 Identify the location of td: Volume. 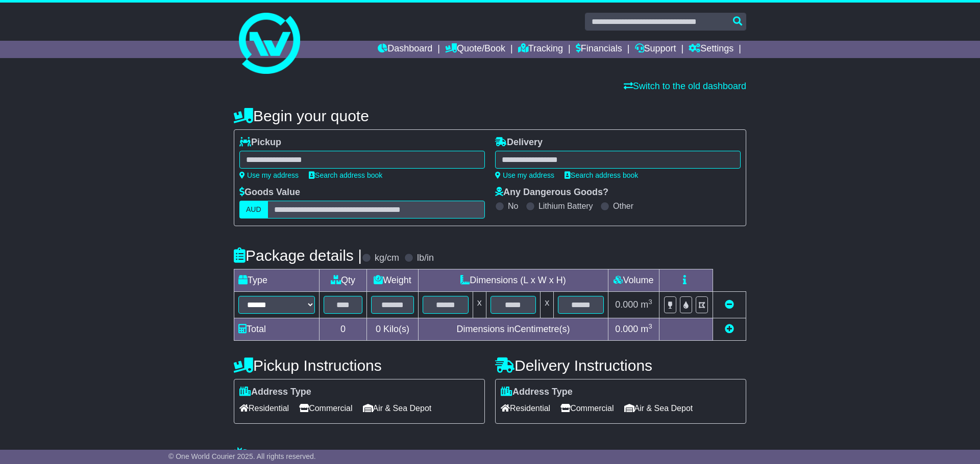
(633, 280).